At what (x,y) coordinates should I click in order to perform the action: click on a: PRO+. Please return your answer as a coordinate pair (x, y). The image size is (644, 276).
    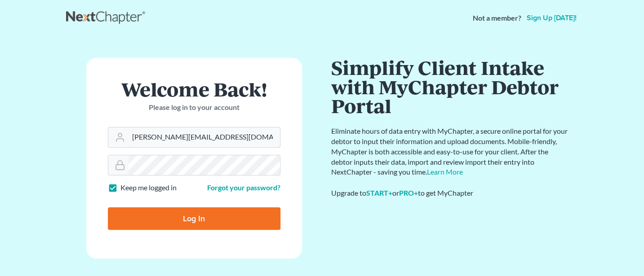
    Looking at the image, I should click on (408, 193).